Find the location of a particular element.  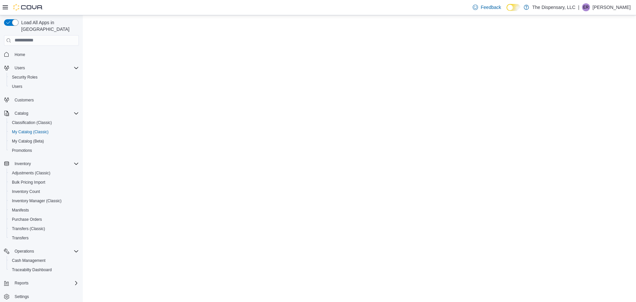

a: Adjustments (Classic) is located at coordinates (31, 173).